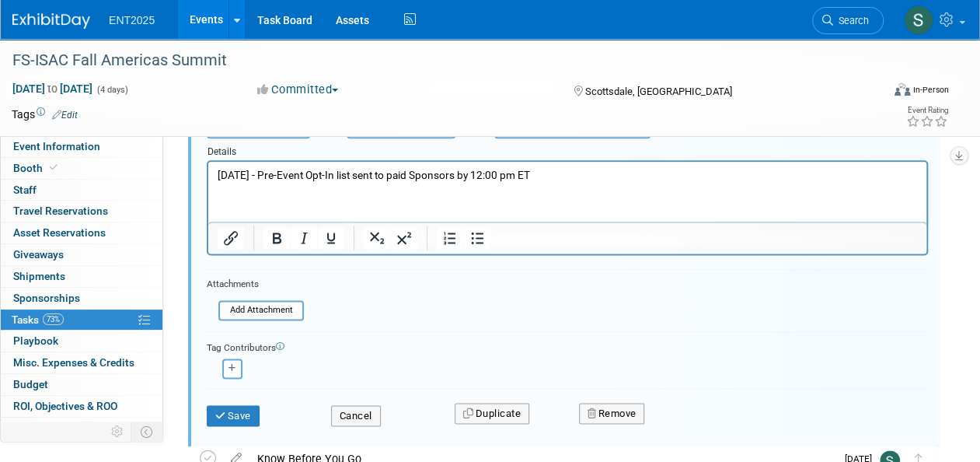  I want to click on a: Asset Reservations, so click(82, 233).